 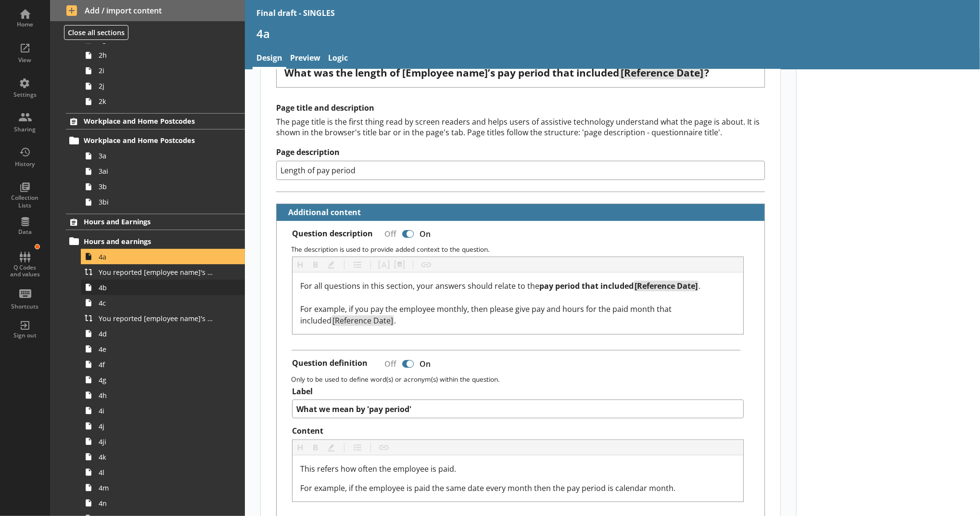 I want to click on div: Home, so click(x=25, y=25).